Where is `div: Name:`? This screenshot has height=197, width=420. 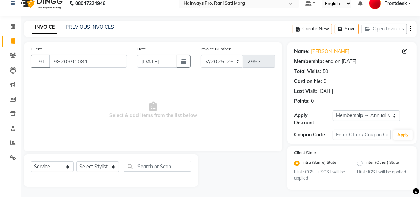
div: Name: is located at coordinates (302, 51).